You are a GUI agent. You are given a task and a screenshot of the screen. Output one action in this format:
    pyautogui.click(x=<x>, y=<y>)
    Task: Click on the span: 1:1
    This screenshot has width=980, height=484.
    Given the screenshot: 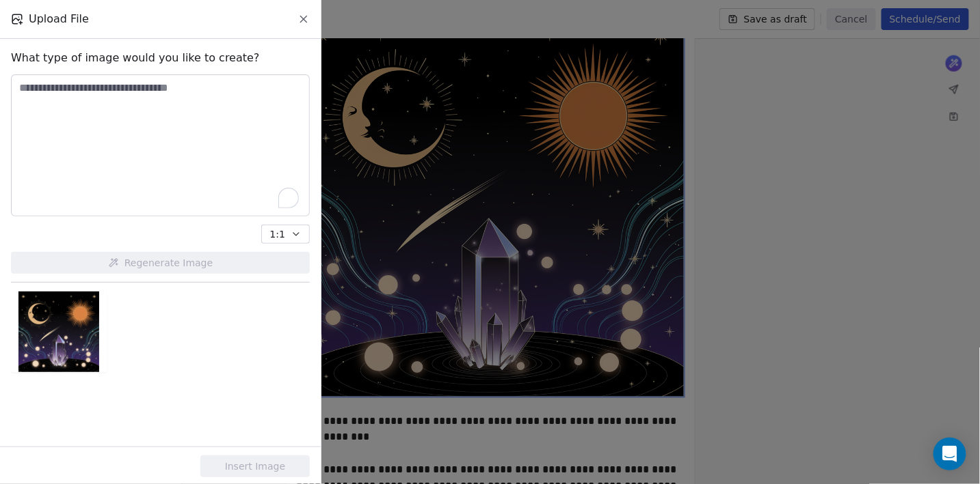 What is the action you would take?
    pyautogui.click(x=277, y=234)
    